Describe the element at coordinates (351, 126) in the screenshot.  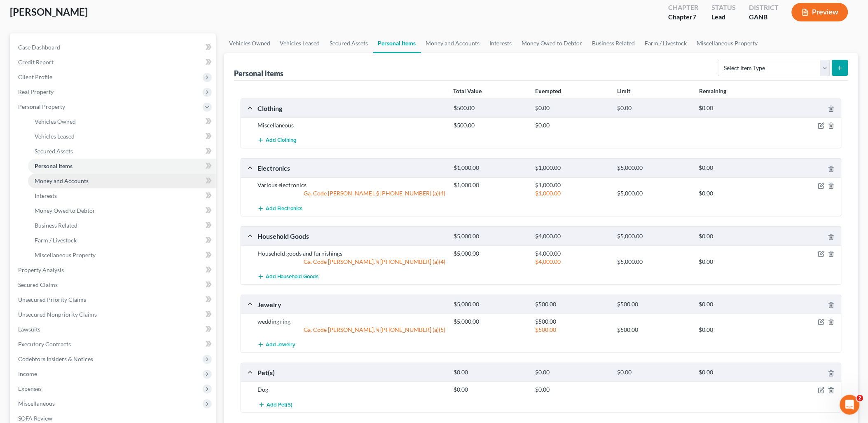
I see `div: Miscellaneous` at that location.